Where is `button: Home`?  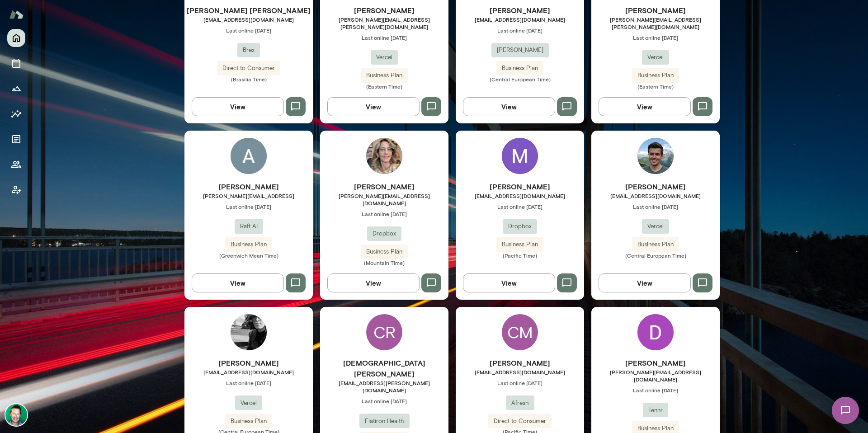 button: Home is located at coordinates (16, 38).